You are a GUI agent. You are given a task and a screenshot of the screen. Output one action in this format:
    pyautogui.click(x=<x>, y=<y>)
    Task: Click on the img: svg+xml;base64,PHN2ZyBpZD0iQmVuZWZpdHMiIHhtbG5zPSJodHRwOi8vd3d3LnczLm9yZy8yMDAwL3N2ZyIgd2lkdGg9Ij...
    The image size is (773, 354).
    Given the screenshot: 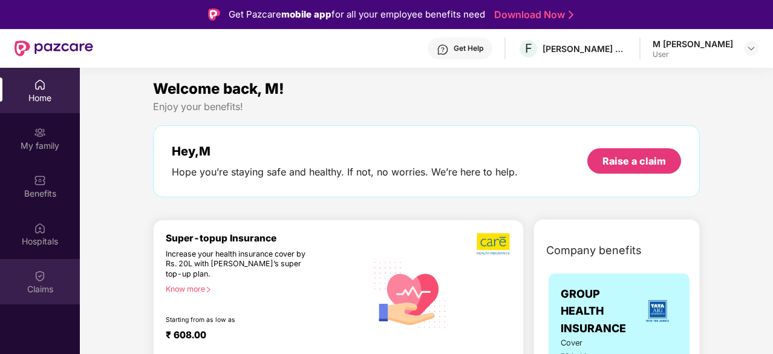 What is the action you would take?
    pyautogui.click(x=40, y=180)
    